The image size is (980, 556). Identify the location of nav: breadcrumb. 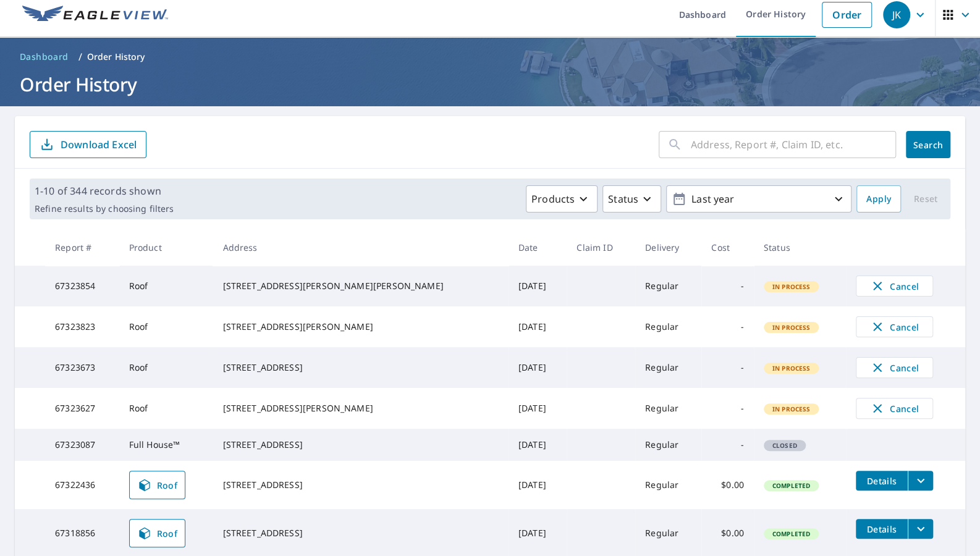
(490, 57).